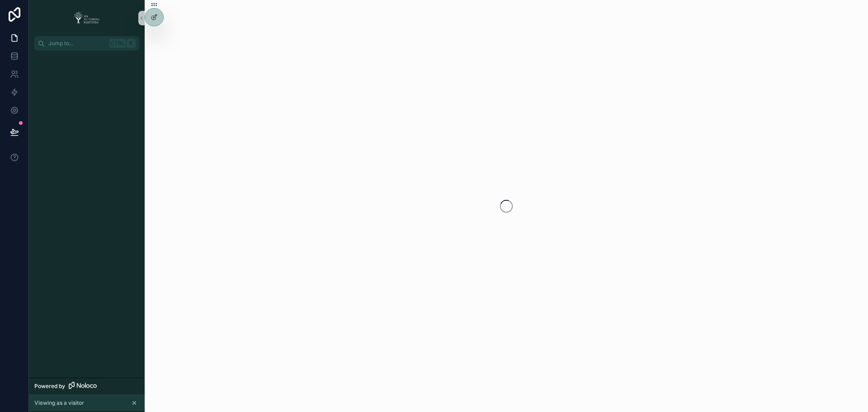  I want to click on span: Jump to..., so click(77, 43).